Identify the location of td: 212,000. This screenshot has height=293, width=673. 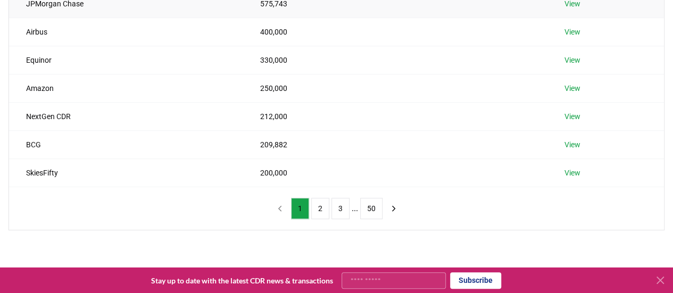
(395, 116).